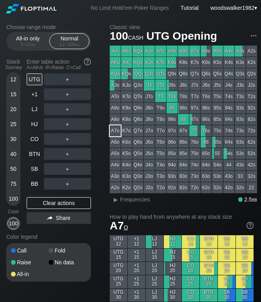 Image resolution: width=261 pixels, height=302 pixels. Describe the element at coordinates (218, 176) in the screenshot. I see `div: 53o` at that location.